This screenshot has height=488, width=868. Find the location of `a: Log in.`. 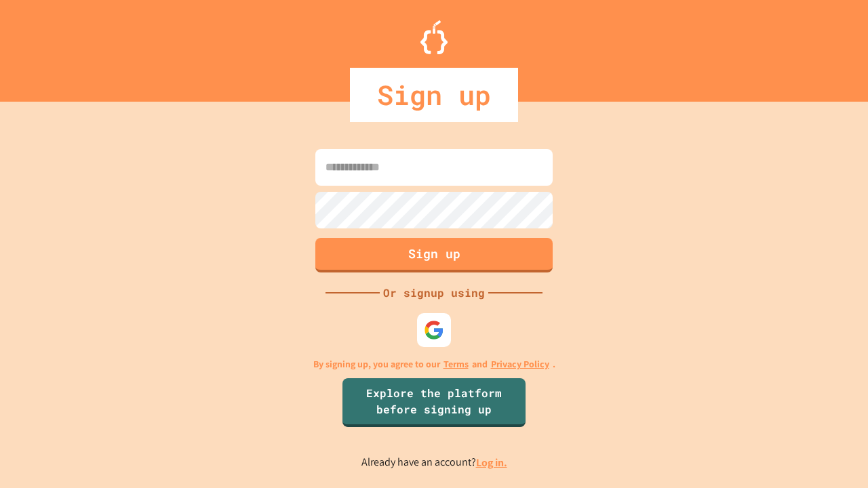

a: Log in. is located at coordinates (492, 462).